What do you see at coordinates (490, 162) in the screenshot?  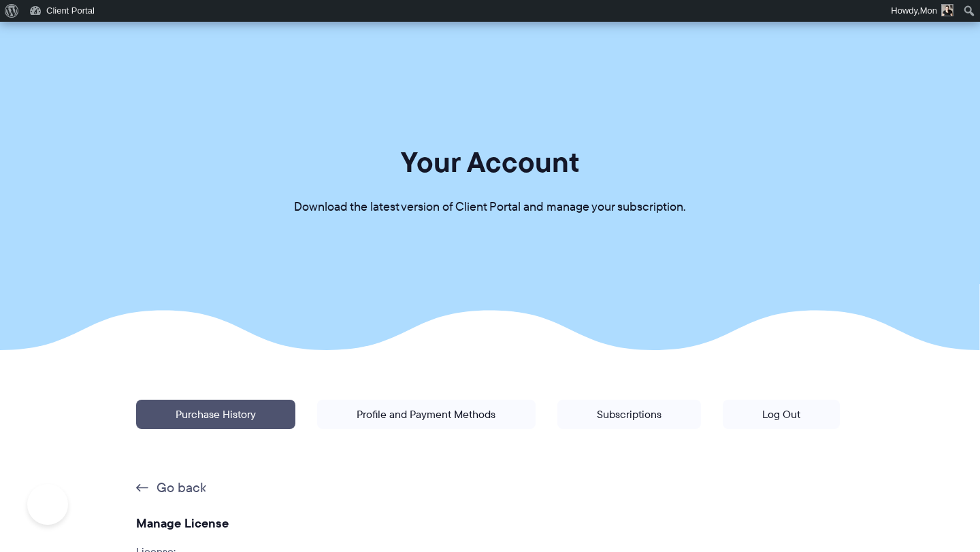 I see `h1: Your Account` at bounding box center [490, 162].